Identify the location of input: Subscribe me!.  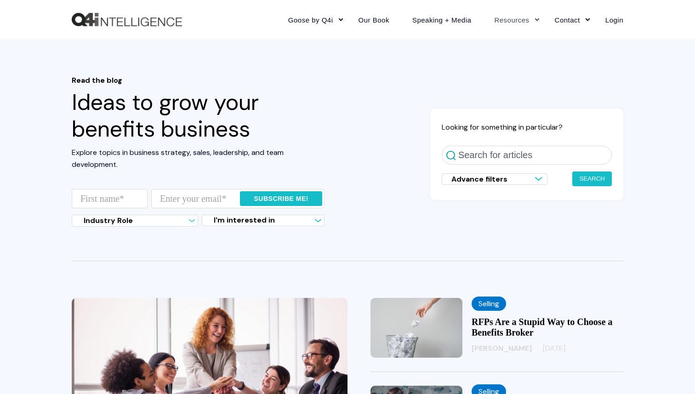
(281, 199).